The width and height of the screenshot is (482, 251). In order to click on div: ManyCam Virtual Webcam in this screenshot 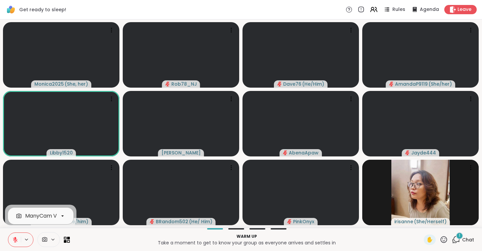, I will do `click(60, 216)`.